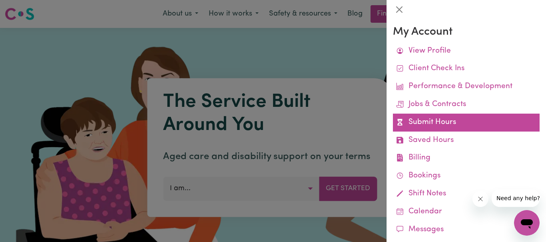 The image size is (546, 242). What do you see at coordinates (466, 212) in the screenshot?
I see `a: Calendar` at bounding box center [466, 212].